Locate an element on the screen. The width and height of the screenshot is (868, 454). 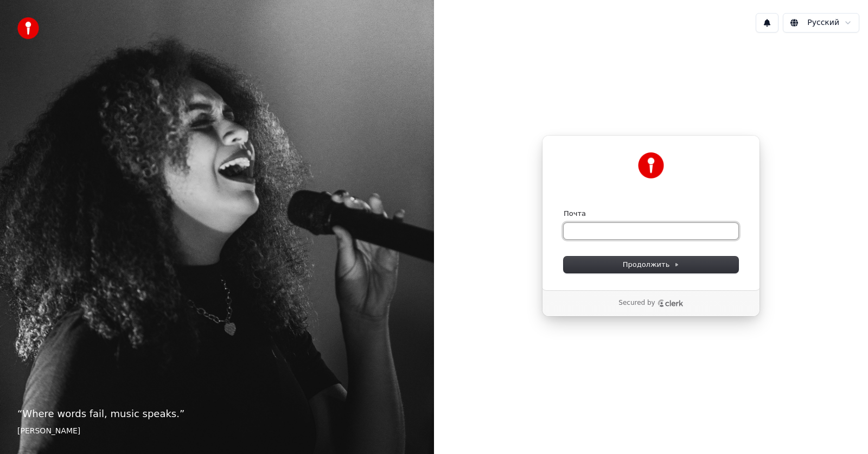
button: Продолжить is located at coordinates (651, 264).